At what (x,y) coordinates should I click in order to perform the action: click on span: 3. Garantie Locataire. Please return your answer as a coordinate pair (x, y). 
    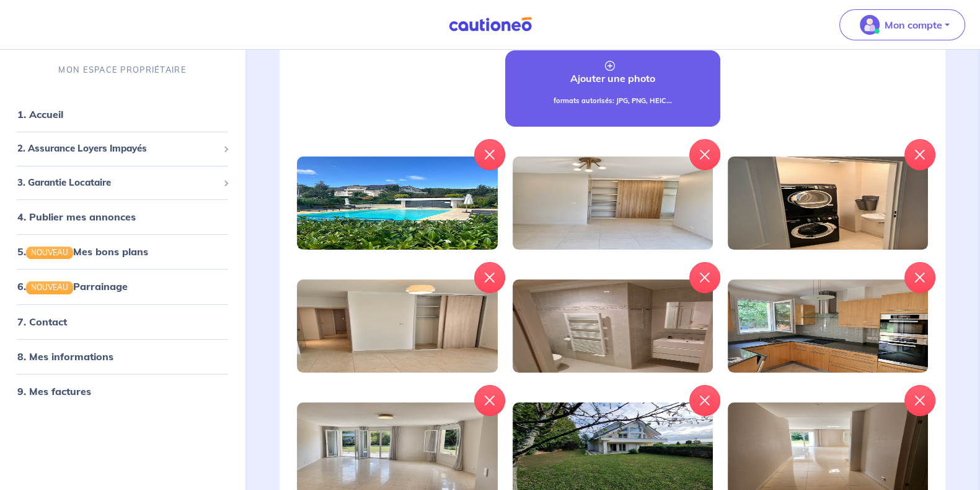
    Looking at the image, I should click on (118, 182).